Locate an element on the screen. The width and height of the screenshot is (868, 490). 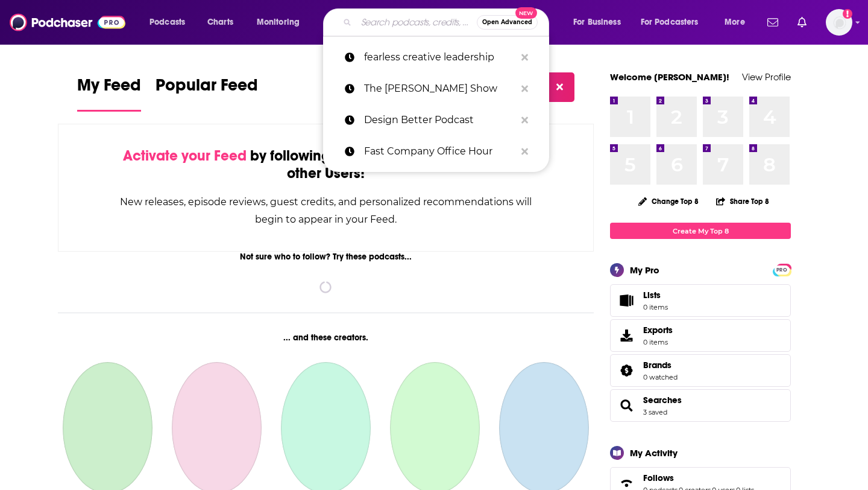
a: Podchaser - Follow, Share and Rate Podcasts is located at coordinates (67, 22).